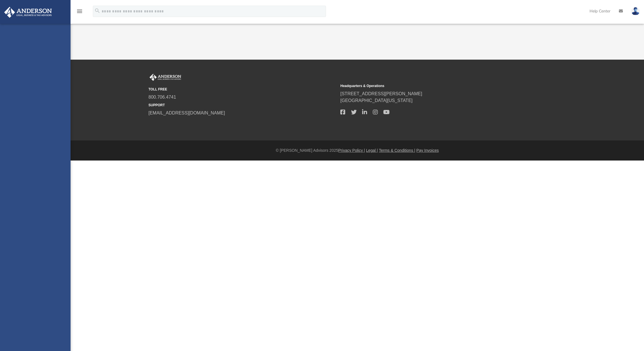 The image size is (644, 351). What do you see at coordinates (372, 150) in the screenshot?
I see `a: Legal |` at bounding box center [372, 150].